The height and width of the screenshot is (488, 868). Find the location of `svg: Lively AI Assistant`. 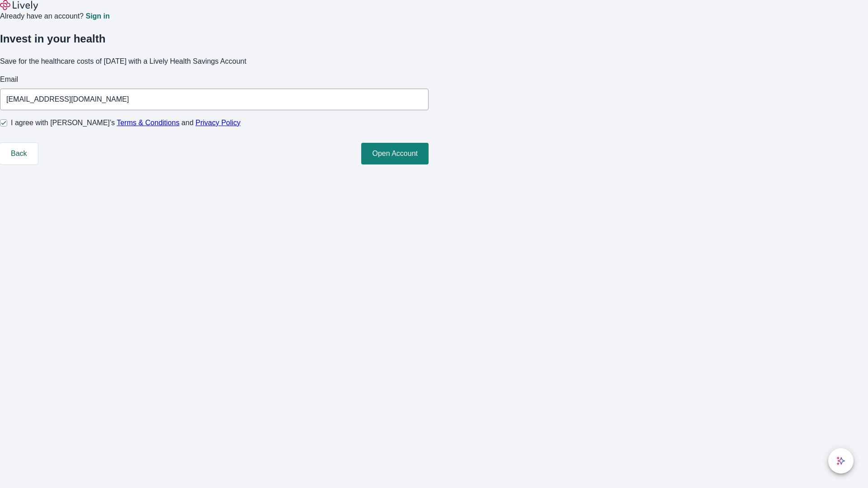

svg: Lively AI Assistant is located at coordinates (841, 461).